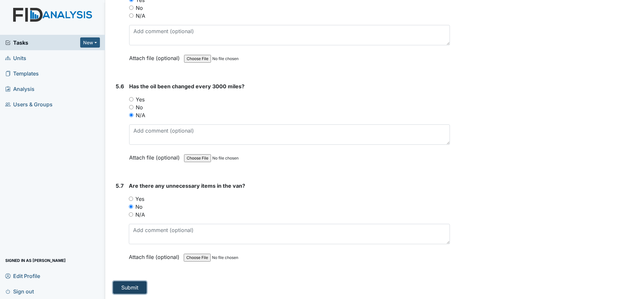 The height and width of the screenshot is (299, 631). What do you see at coordinates (20, 89) in the screenshot?
I see `span: Analysis` at bounding box center [20, 89].